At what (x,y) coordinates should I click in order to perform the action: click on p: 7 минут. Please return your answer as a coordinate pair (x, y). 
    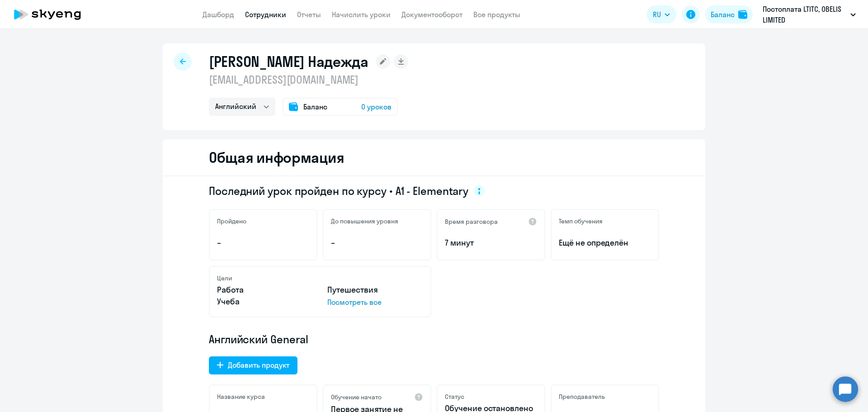
    Looking at the image, I should click on (491, 243).